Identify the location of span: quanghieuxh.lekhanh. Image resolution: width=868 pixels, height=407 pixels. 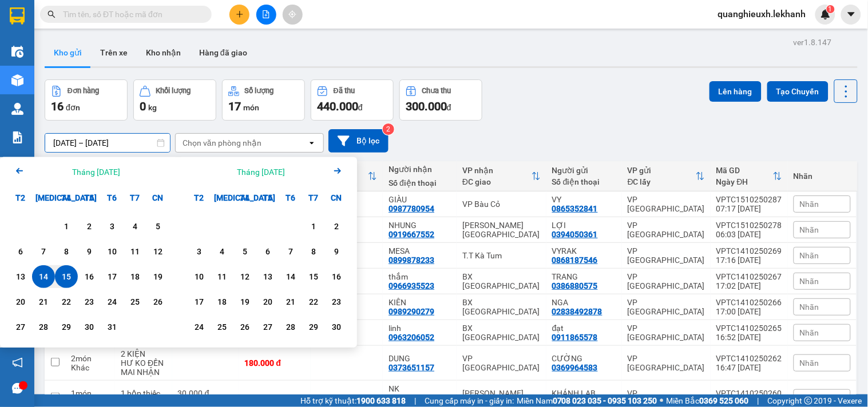
(762, 14).